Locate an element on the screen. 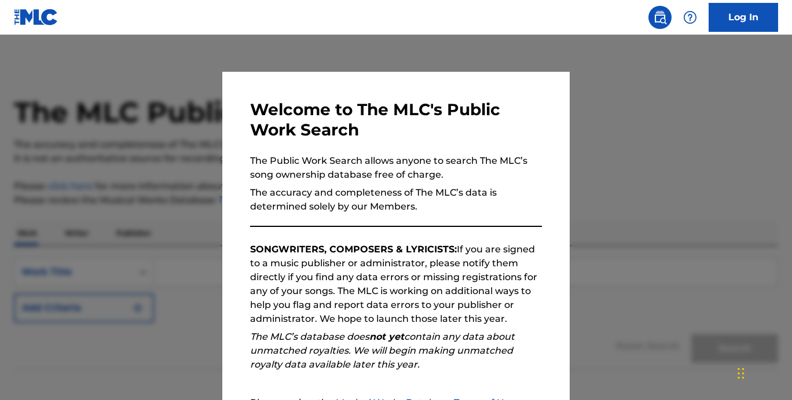  div: Drag is located at coordinates (741, 373).